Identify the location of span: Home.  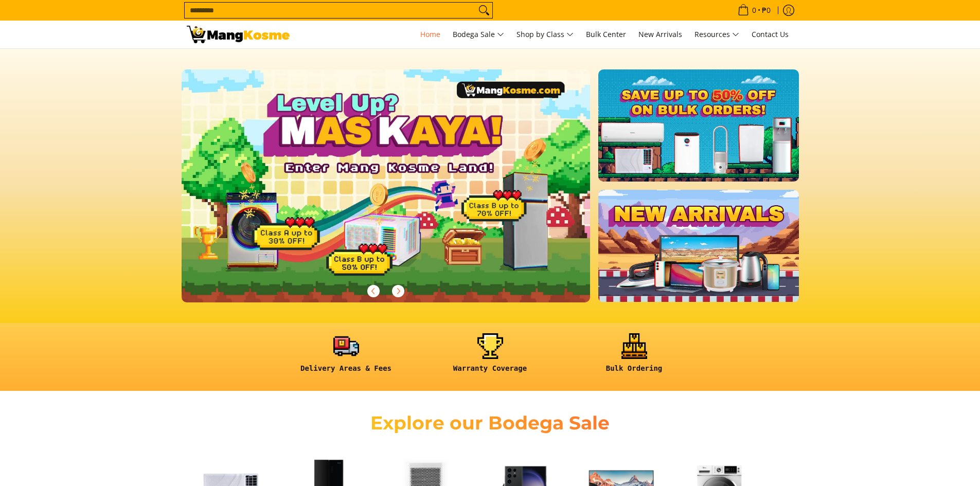
(430, 34).